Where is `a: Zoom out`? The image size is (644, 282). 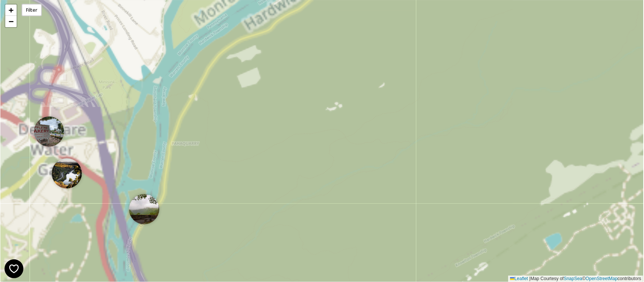 a: Zoom out is located at coordinates (11, 21).